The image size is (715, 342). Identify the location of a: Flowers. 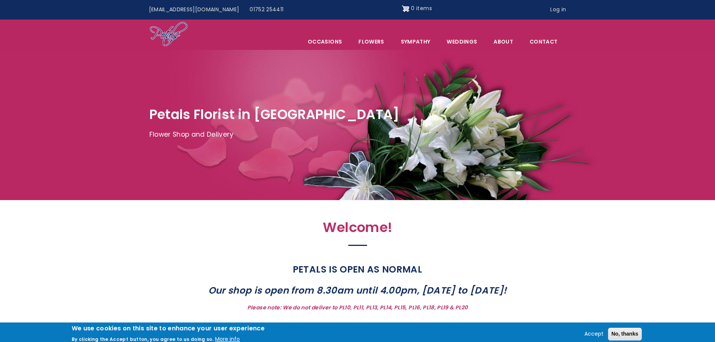
(371, 42).